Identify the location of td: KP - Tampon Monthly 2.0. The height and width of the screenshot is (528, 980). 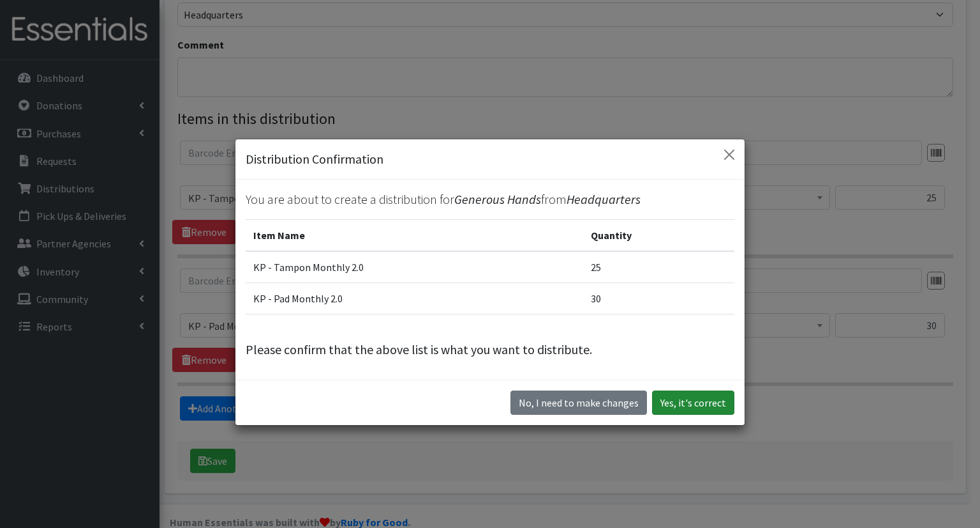
(414, 267).